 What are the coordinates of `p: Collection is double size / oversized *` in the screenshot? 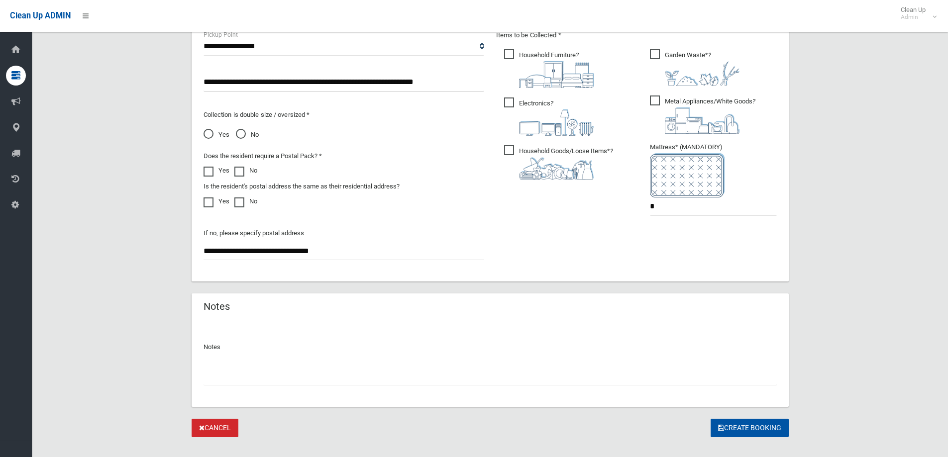 It's located at (344, 115).